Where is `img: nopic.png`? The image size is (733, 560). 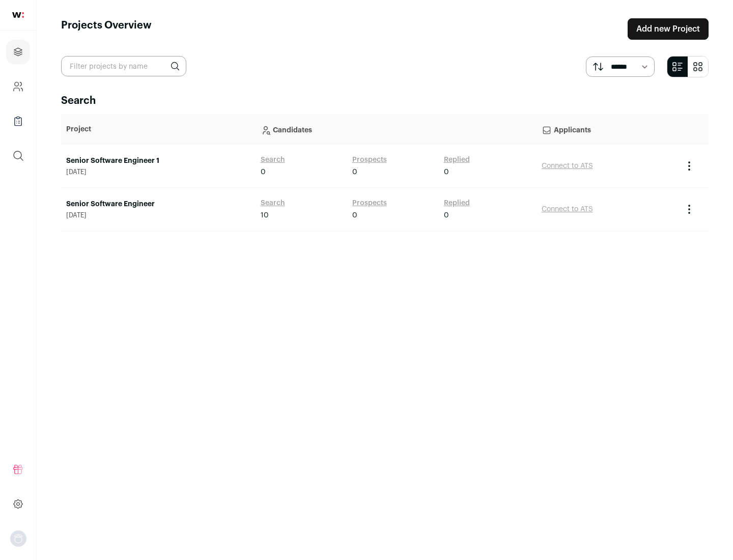 img: nopic.png is located at coordinates (18, 539).